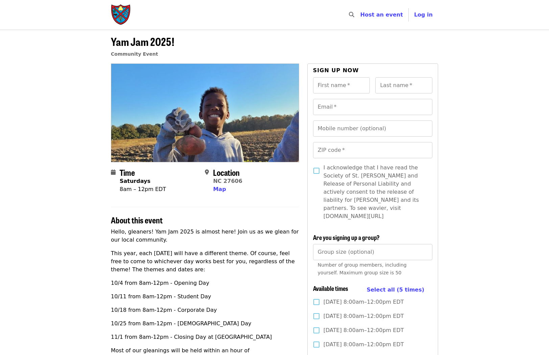 This screenshot has width=549, height=355. Describe the element at coordinates (346, 238) in the screenshot. I see `span: Are you signing up a group?` at that location.